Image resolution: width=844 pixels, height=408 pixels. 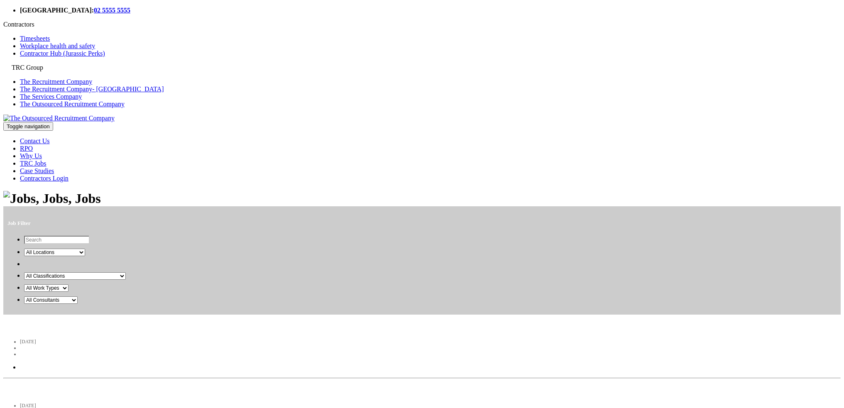 I want to click on a: Why Us, so click(x=31, y=156).